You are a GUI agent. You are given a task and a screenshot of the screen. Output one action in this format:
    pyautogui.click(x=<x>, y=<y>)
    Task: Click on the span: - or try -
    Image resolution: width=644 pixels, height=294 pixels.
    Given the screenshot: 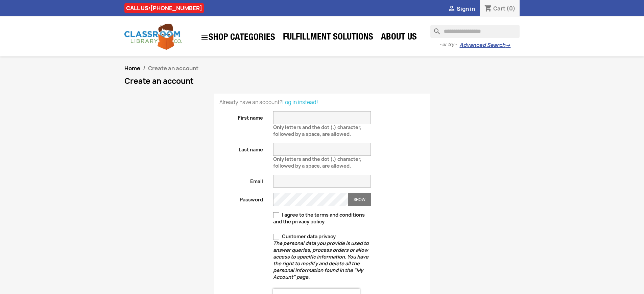 What is the action you would take?
    pyautogui.click(x=449, y=44)
    